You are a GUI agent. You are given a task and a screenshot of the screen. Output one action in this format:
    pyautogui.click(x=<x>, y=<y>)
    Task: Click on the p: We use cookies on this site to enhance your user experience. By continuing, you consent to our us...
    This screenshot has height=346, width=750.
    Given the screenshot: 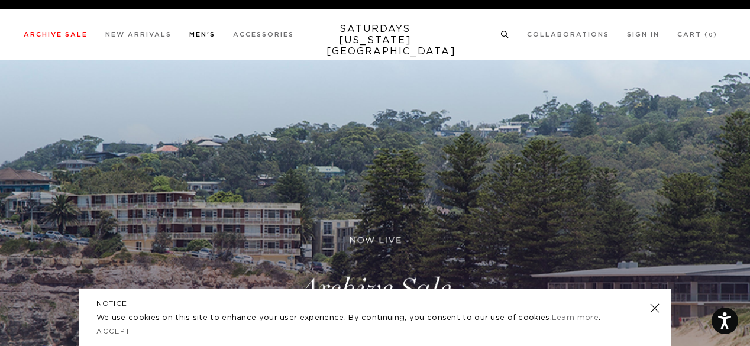 What is the action you would take?
    pyautogui.click(x=354, y=318)
    